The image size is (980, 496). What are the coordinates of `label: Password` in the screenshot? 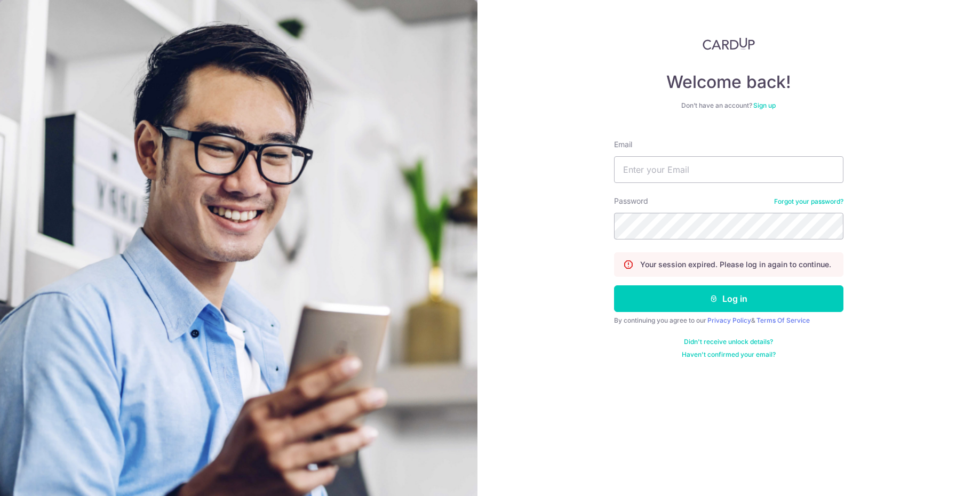 It's located at (631, 201).